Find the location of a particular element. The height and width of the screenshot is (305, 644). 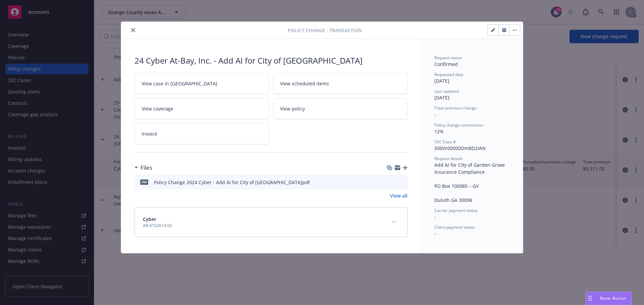

span: pdf is located at coordinates (144, 182).